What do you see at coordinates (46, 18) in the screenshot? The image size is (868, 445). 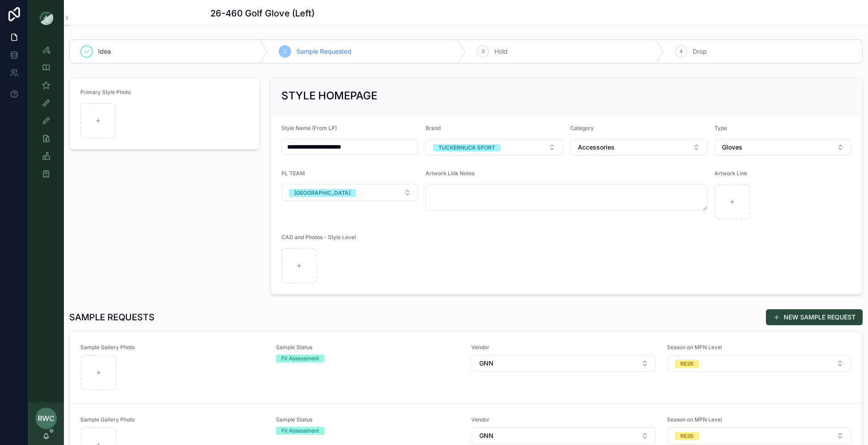 I see `img: App logo` at bounding box center [46, 18].